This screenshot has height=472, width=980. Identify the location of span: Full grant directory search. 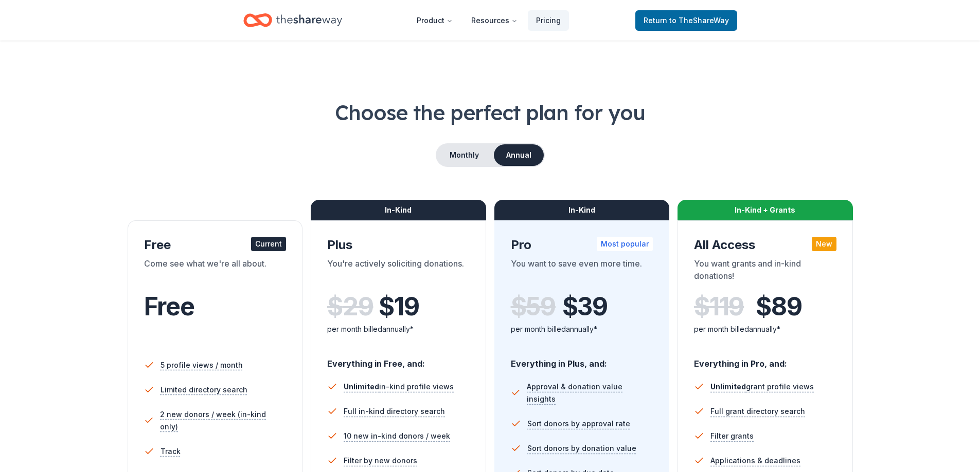
(757, 411).